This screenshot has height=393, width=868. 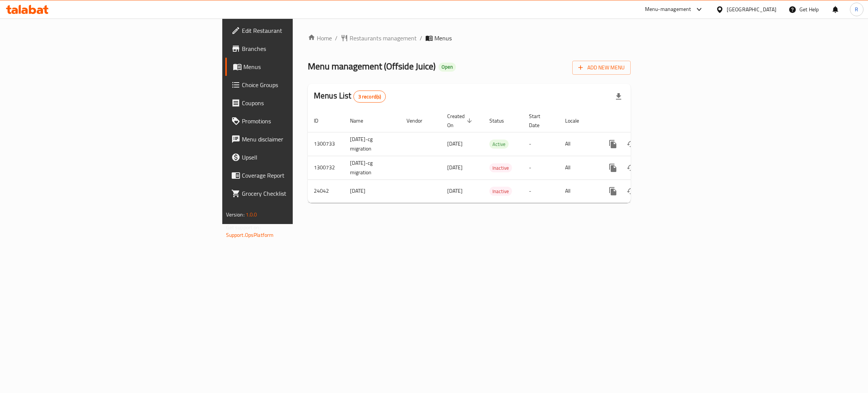 I want to click on th: Actions, so click(x=640, y=121).